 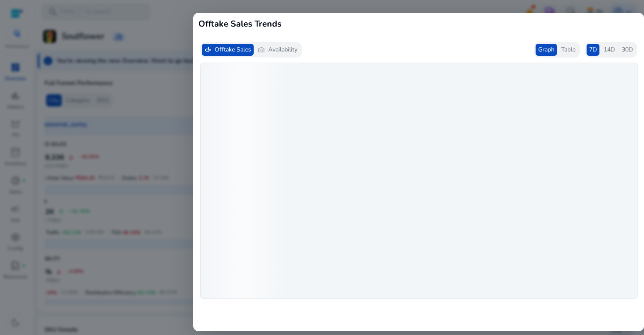 What do you see at coordinates (593, 50) in the screenshot?
I see `span: 7D` at bounding box center [593, 50].